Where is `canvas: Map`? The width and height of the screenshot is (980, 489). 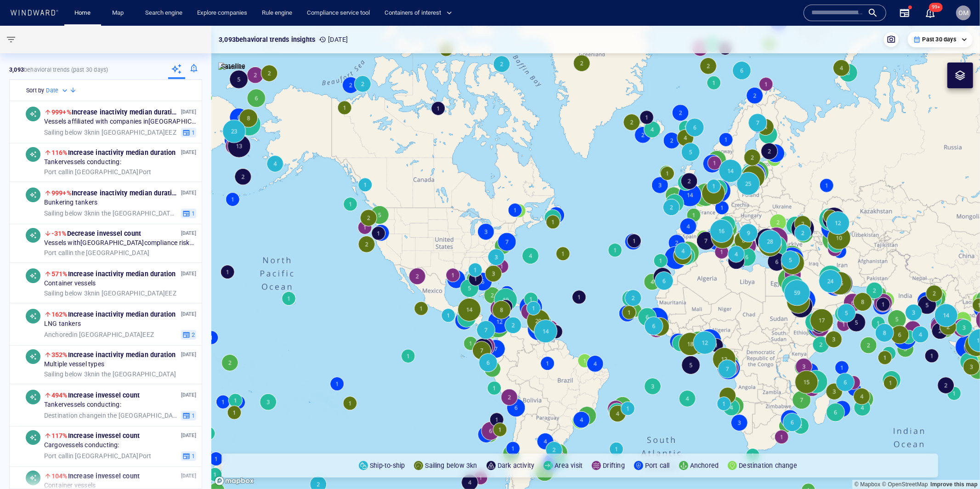 canvas: Map is located at coordinates (596, 258).